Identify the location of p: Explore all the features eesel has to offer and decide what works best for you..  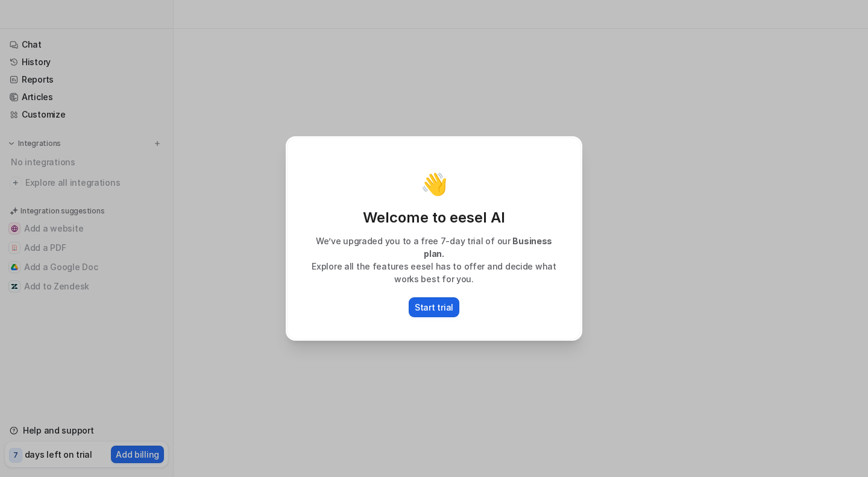
(434, 273).